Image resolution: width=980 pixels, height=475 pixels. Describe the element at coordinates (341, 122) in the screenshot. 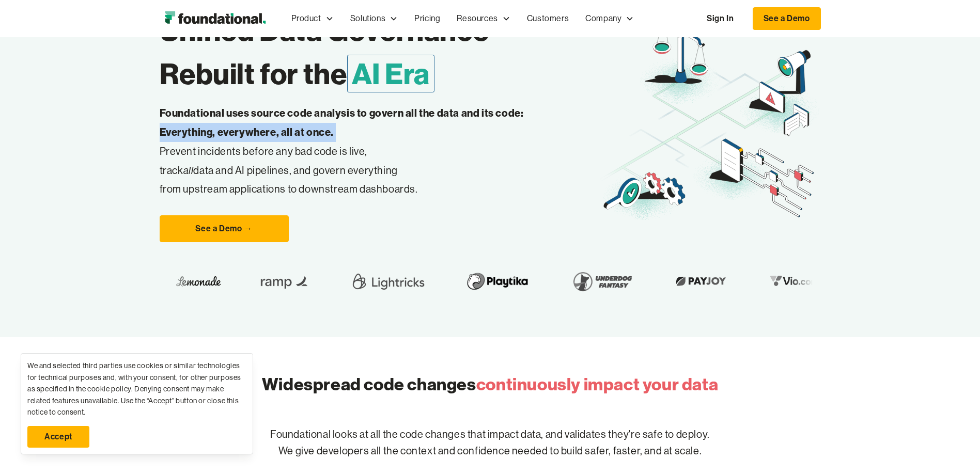

I see `strong: Foundational uses source code analysis to govern all the data and its code: Everything, everywher...` at that location.